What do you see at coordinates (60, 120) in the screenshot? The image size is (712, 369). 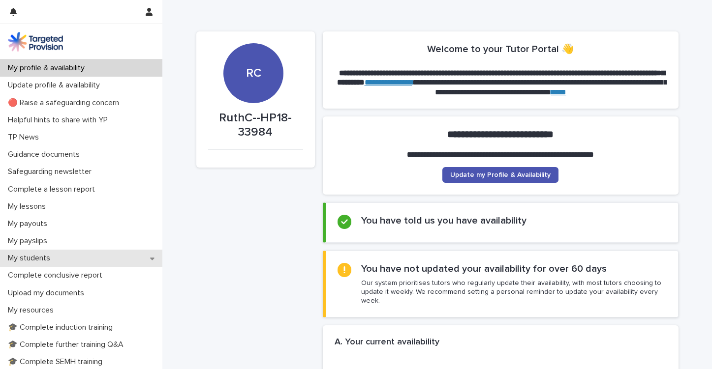 I see `p: Helpful hints to share with YP` at bounding box center [60, 120].